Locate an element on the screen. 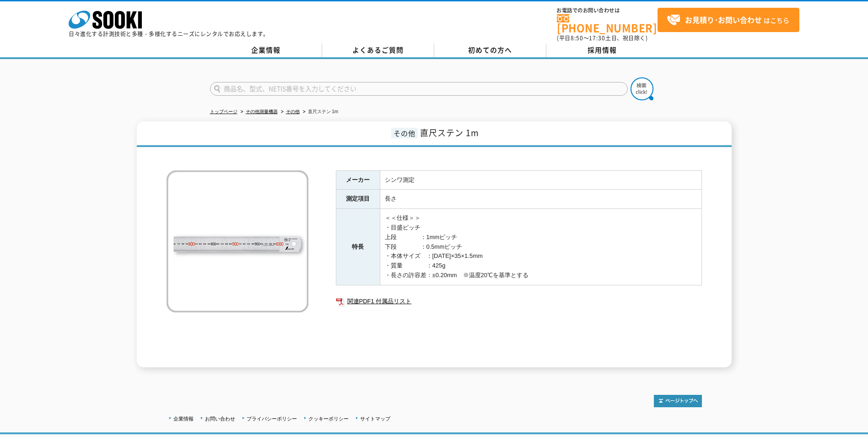 This screenshot has width=868, height=437. a: クッキーポリシー is located at coordinates (328, 419).